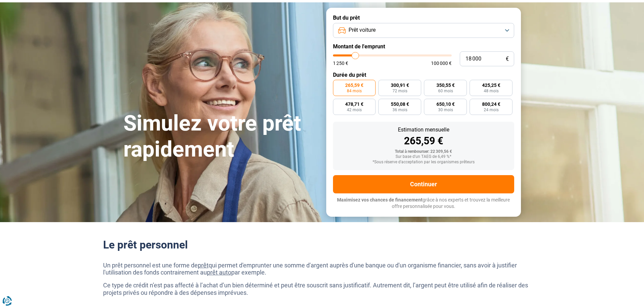 The height and width of the screenshot is (308, 644). What do you see at coordinates (445, 91) in the screenshot?
I see `span: 60 mois` at bounding box center [445, 91].